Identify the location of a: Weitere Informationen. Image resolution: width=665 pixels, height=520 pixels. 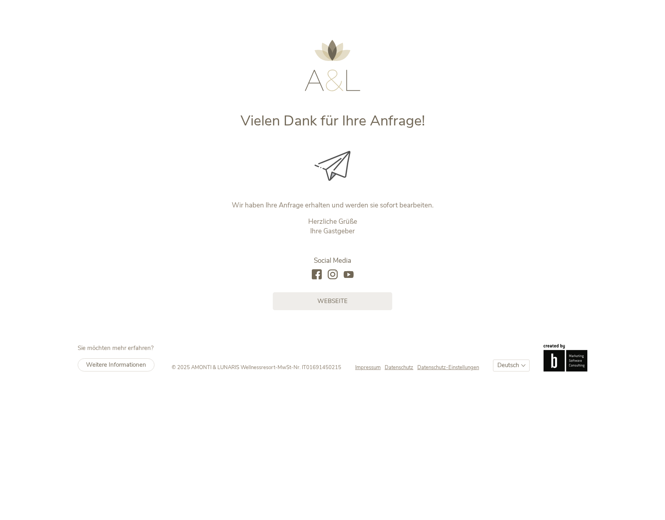
(116, 365).